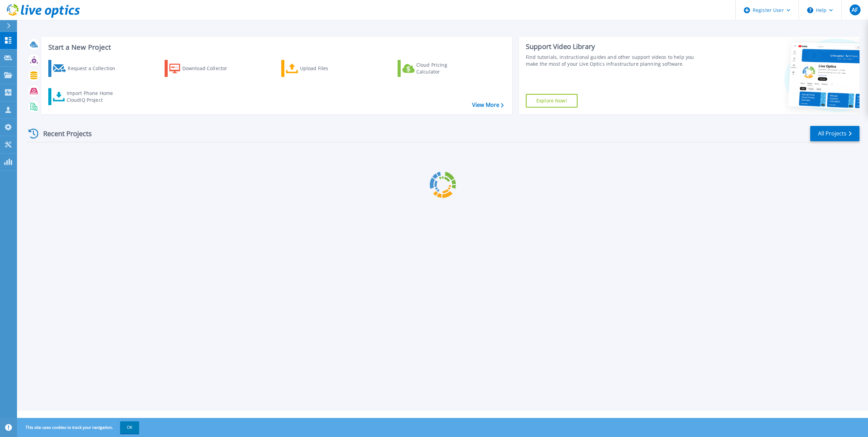 This screenshot has width=868, height=437. What do you see at coordinates (835, 133) in the screenshot?
I see `a: All Projects` at bounding box center [835, 133].